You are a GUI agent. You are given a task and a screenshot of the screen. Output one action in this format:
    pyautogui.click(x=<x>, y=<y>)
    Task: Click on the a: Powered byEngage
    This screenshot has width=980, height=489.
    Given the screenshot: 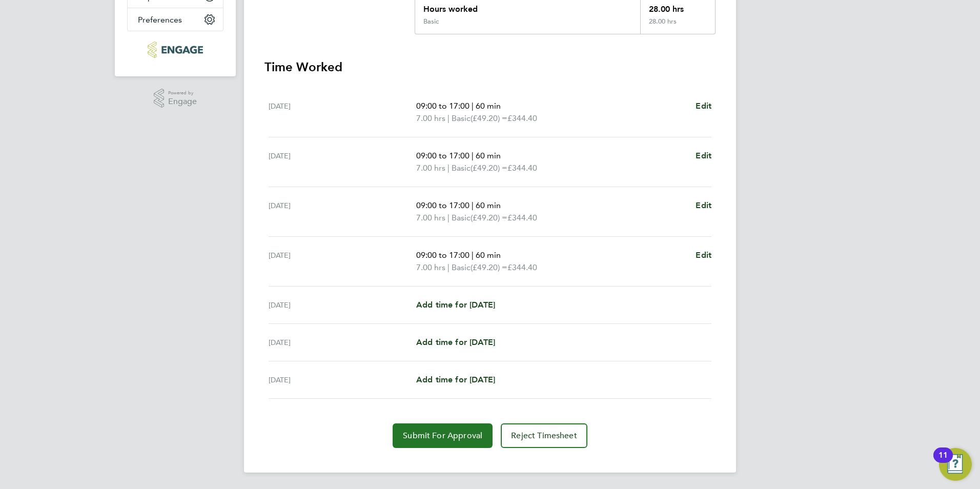 What is the action you would take?
    pyautogui.click(x=175, y=99)
    